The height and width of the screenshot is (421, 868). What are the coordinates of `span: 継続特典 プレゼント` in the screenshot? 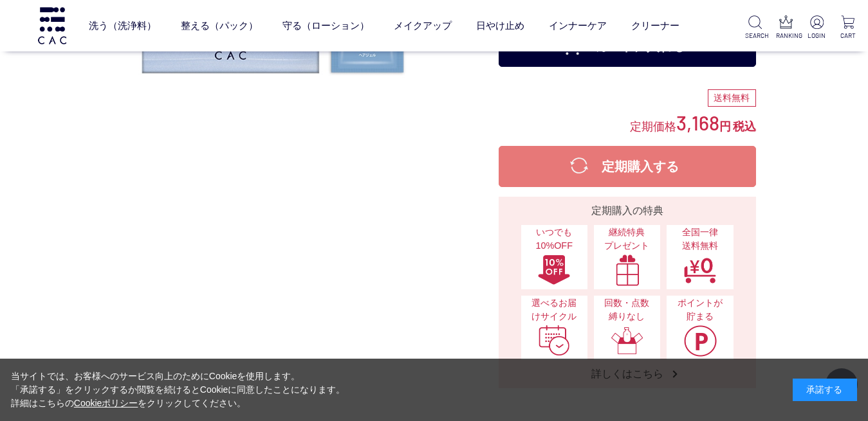 It's located at (627, 239).